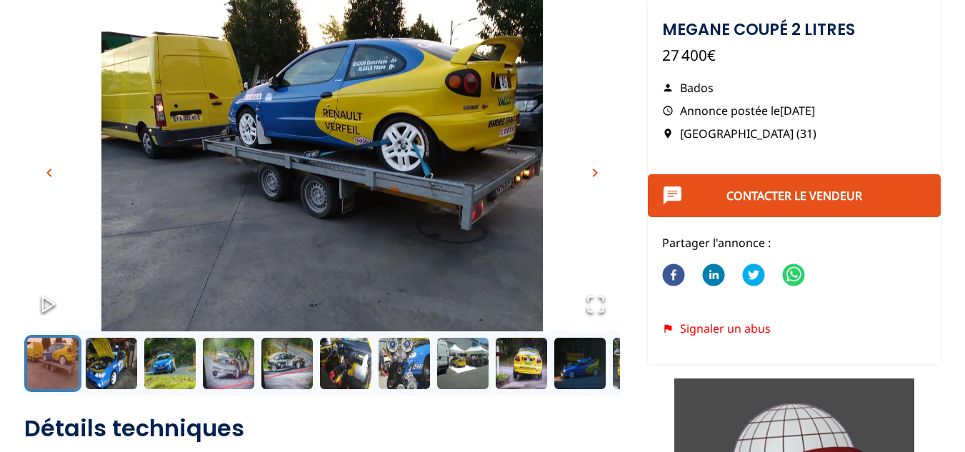 The height and width of the screenshot is (452, 965). Describe the element at coordinates (49, 173) in the screenshot. I see `span: chevron_left` at that location.